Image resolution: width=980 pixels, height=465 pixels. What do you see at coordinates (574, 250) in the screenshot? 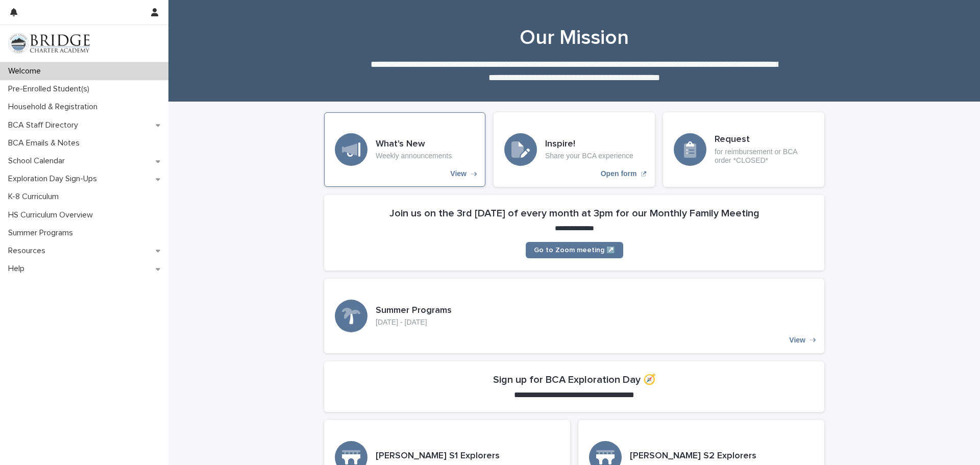
I see `span: Go to Zoom meeting ↗️` at bounding box center [574, 250].